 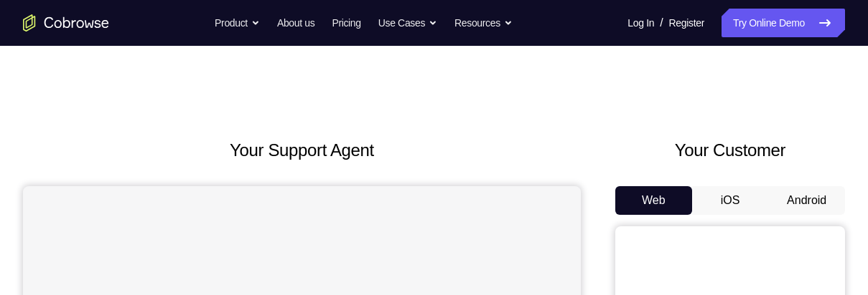 What do you see at coordinates (640, 23) in the screenshot?
I see `a: Log In` at bounding box center [640, 23].